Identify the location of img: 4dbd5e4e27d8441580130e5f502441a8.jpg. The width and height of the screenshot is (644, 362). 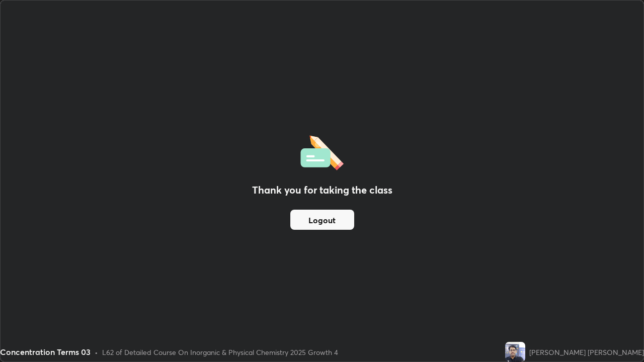
(515, 352).